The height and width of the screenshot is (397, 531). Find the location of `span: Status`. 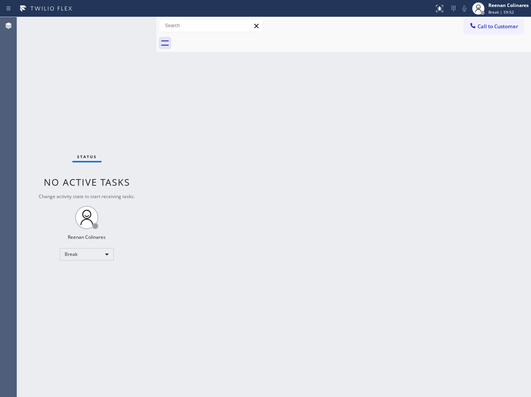

span: Status is located at coordinates (87, 157).